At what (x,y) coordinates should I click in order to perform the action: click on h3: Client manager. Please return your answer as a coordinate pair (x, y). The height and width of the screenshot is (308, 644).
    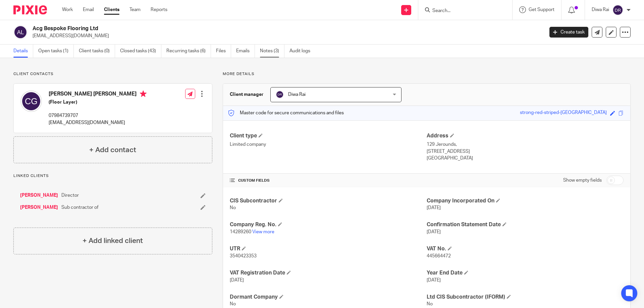
    Looking at the image, I should click on (247, 94).